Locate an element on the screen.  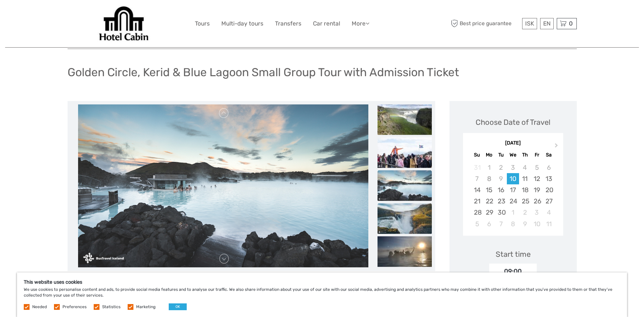
div: 09:00 is located at coordinates (513, 271).